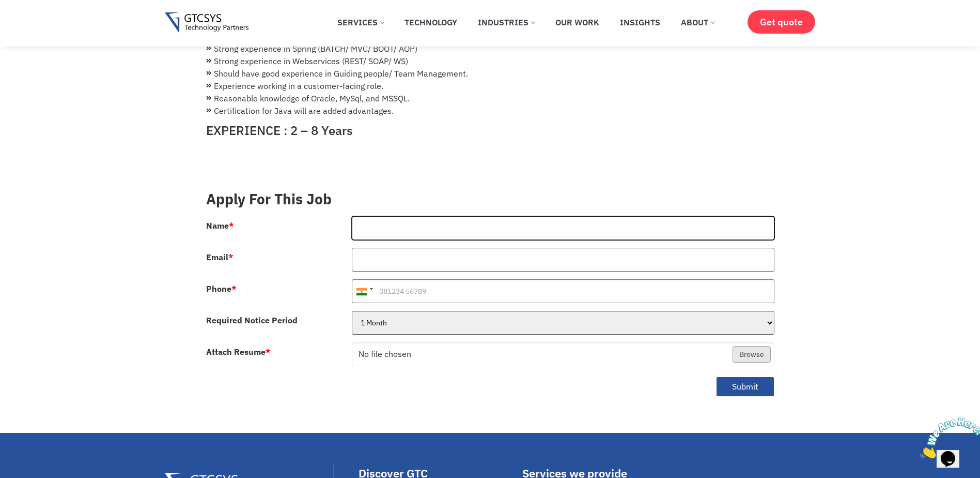 This screenshot has width=980, height=478. I want to click on li: Experience working in a customer-facing role., so click(490, 86).